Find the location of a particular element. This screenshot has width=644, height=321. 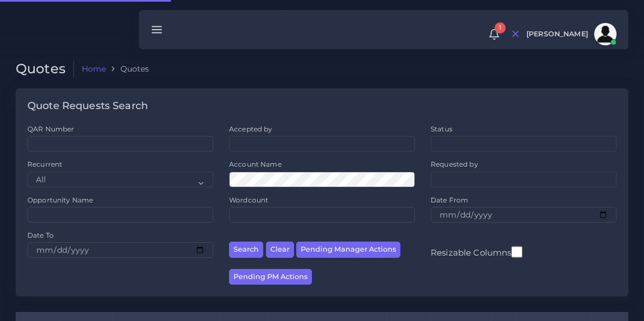

a: Home is located at coordinates (94, 69).